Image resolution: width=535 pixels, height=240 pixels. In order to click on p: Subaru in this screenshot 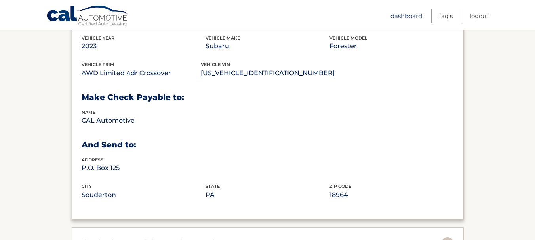, I will do `click(267, 46)`.